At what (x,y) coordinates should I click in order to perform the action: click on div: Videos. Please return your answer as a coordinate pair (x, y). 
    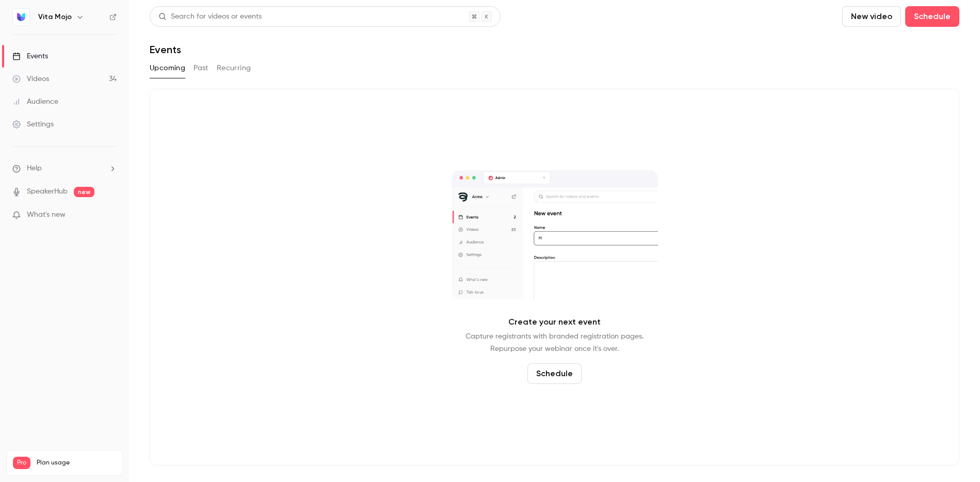
    Looking at the image, I should click on (30, 79).